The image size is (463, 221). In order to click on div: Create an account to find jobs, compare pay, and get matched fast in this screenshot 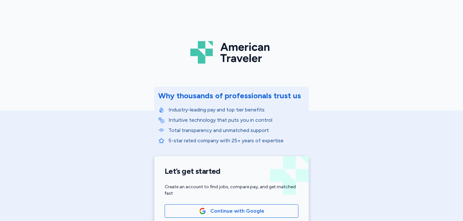, I will do `click(232, 190)`.